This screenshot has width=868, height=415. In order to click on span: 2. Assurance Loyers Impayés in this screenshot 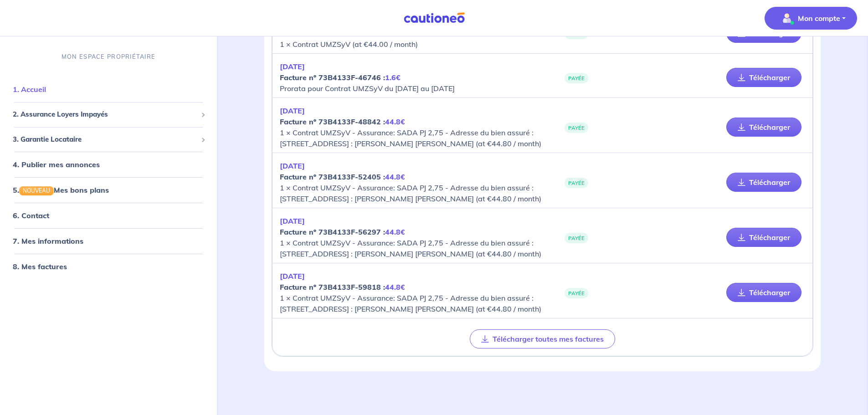, I will do `click(105, 115)`.